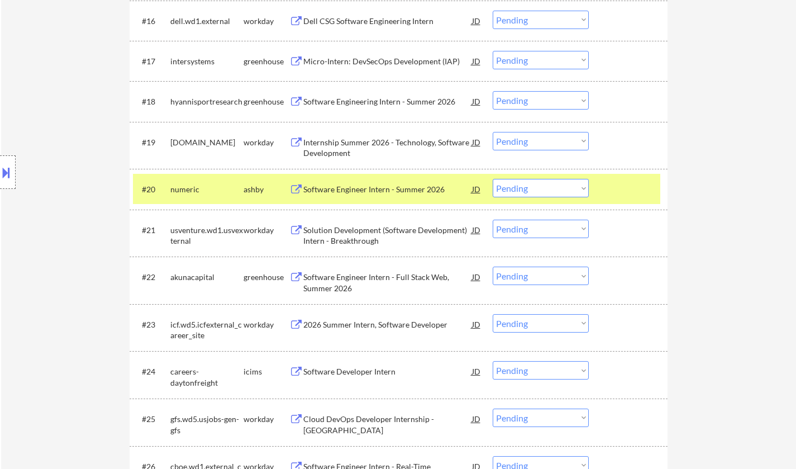  Describe the element at coordinates (151, 21) in the screenshot. I see `div: #16` at that location.